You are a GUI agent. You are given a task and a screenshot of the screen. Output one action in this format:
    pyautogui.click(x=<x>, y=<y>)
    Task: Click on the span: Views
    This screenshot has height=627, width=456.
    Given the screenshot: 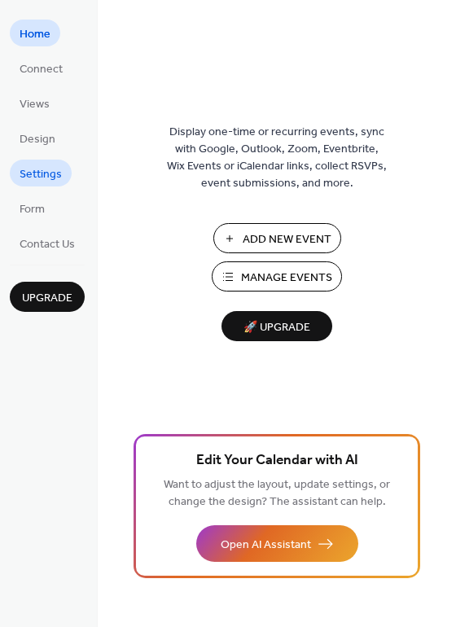 What is the action you would take?
    pyautogui.click(x=34, y=104)
    